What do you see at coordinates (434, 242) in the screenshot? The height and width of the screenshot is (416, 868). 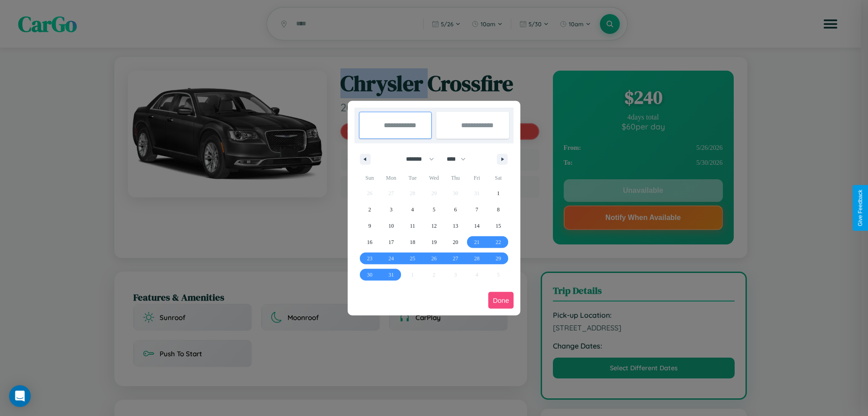 I see `span: 19` at bounding box center [434, 242].